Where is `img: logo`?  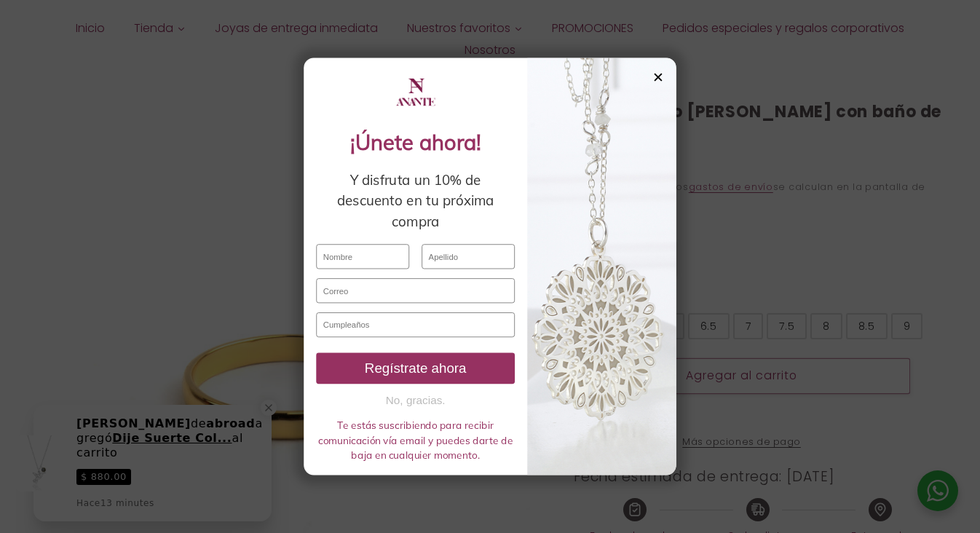 img: logo is located at coordinates (403, 62).